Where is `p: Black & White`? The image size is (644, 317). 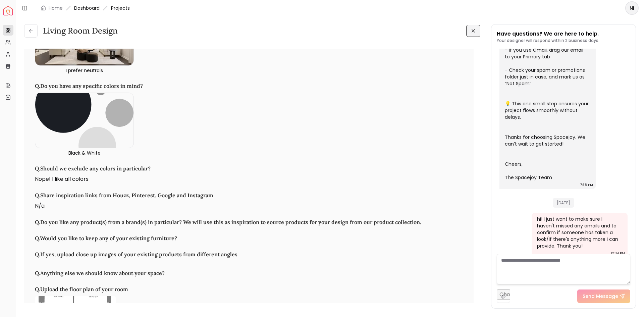
p: Black & White is located at coordinates (84, 153).